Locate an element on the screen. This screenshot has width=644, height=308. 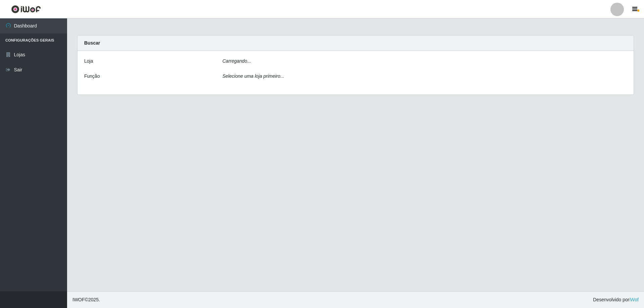
a: iWof is located at coordinates (634, 300).